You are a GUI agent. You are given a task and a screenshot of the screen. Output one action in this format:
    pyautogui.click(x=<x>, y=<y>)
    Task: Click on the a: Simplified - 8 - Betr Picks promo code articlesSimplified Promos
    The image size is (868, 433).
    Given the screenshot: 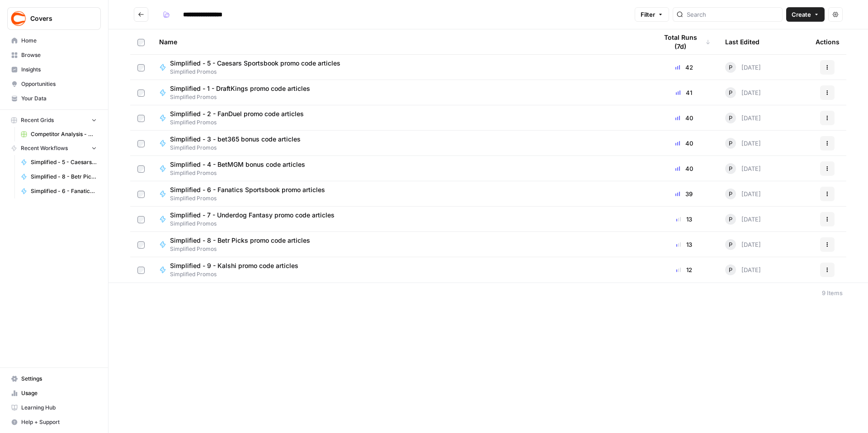 What is the action you would take?
    pyautogui.click(x=401, y=245)
    